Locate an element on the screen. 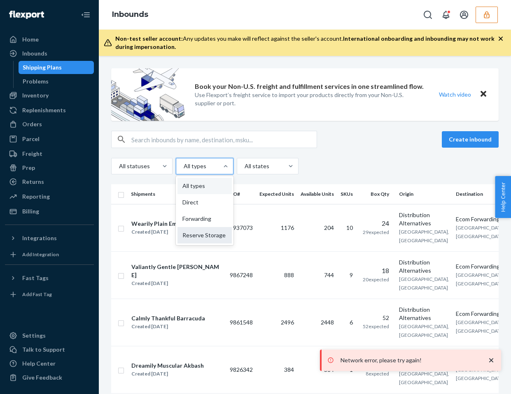  p: Book your Non-U.S. freight and fulfillment services in one streamlined flow. is located at coordinates (309, 86).